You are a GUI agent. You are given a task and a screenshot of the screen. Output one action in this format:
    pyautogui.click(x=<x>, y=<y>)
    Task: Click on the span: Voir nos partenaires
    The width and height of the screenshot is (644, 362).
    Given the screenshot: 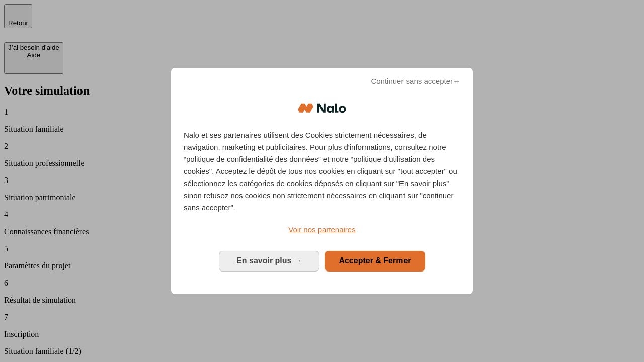 What is the action you would take?
    pyautogui.click(x=322, y=229)
    